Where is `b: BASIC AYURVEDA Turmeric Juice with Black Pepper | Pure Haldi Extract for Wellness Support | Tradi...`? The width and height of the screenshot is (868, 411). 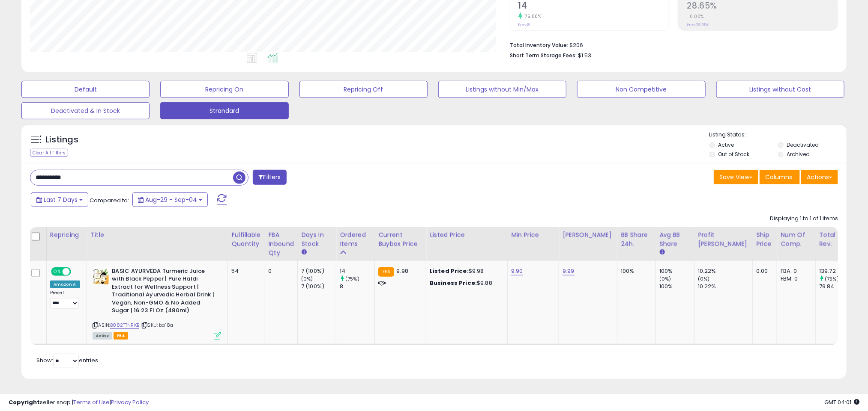 b: BASIC AYURVEDA Turmeric Juice with Black Pepper | Pure Haldi Extract for Wellness Support | Tradi... is located at coordinates (163, 292).